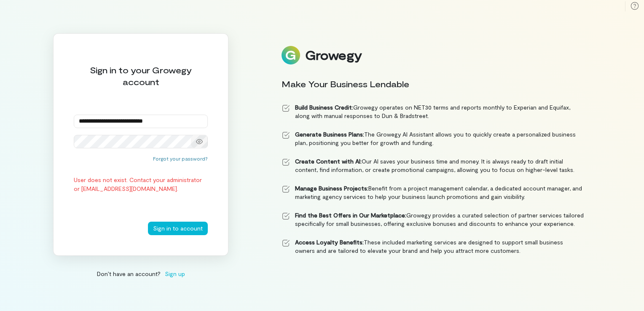 This screenshot has height=311, width=644. I want to click on img: Logo, so click(291, 55).